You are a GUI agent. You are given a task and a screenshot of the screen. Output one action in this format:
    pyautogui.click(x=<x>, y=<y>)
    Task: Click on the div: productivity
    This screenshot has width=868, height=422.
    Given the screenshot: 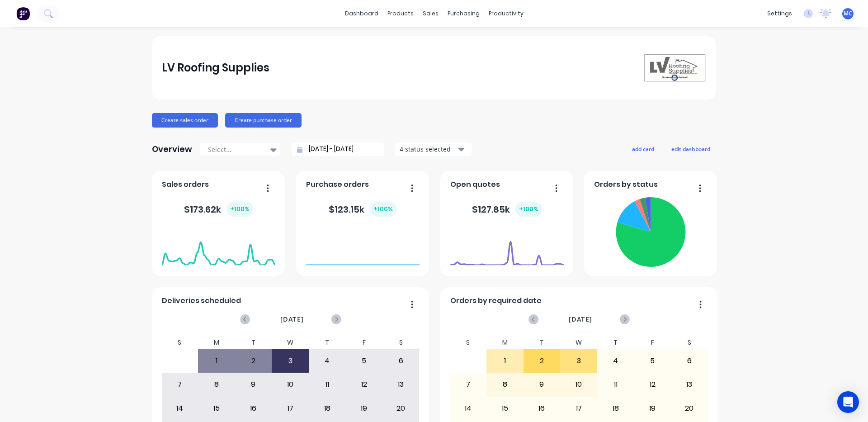 What is the action you would take?
    pyautogui.click(x=505, y=14)
    